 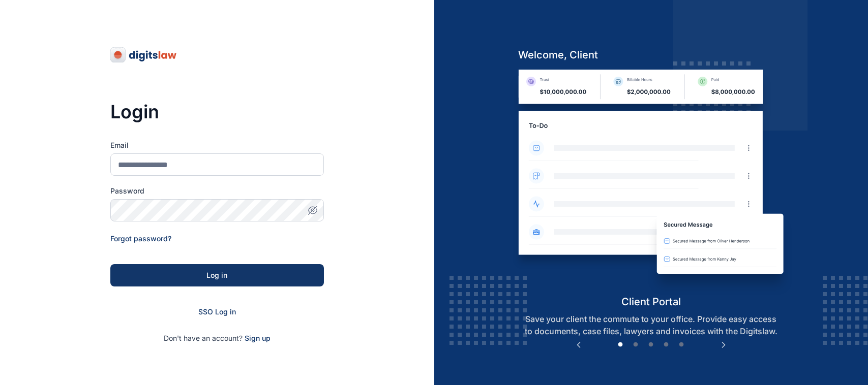 I want to click on label: Password, so click(x=217, y=191).